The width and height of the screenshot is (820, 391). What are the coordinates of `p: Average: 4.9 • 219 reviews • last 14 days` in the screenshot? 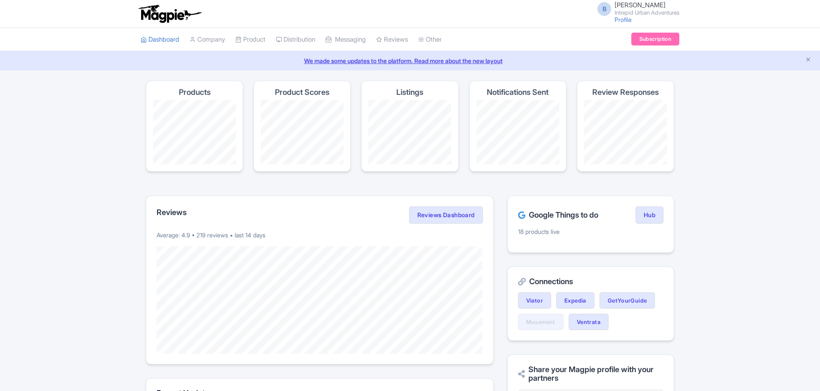 It's located at (319, 235).